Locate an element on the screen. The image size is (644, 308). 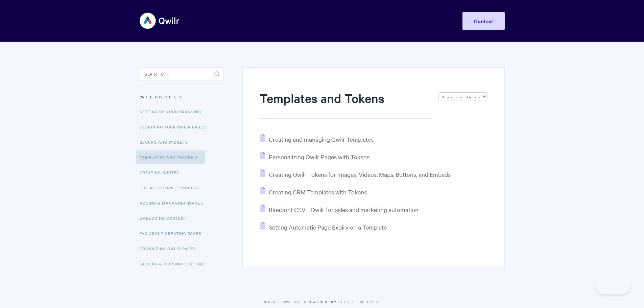
a: Storing & Reusing Content is located at coordinates (174, 264).